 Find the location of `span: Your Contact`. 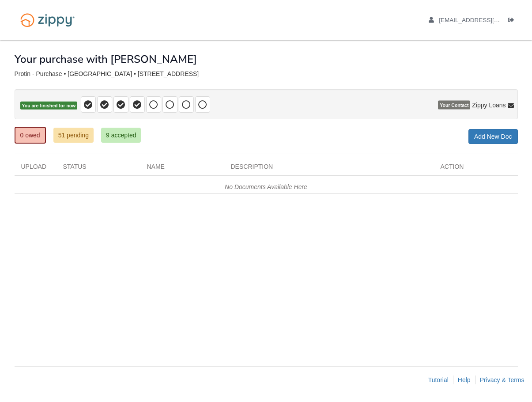

span: Your Contact is located at coordinates (454, 105).